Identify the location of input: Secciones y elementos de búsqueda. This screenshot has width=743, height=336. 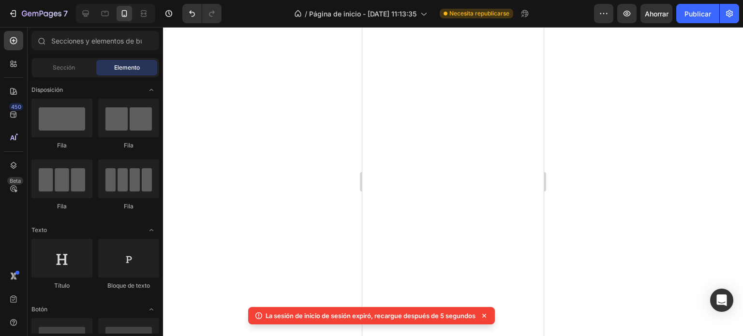
(95, 41).